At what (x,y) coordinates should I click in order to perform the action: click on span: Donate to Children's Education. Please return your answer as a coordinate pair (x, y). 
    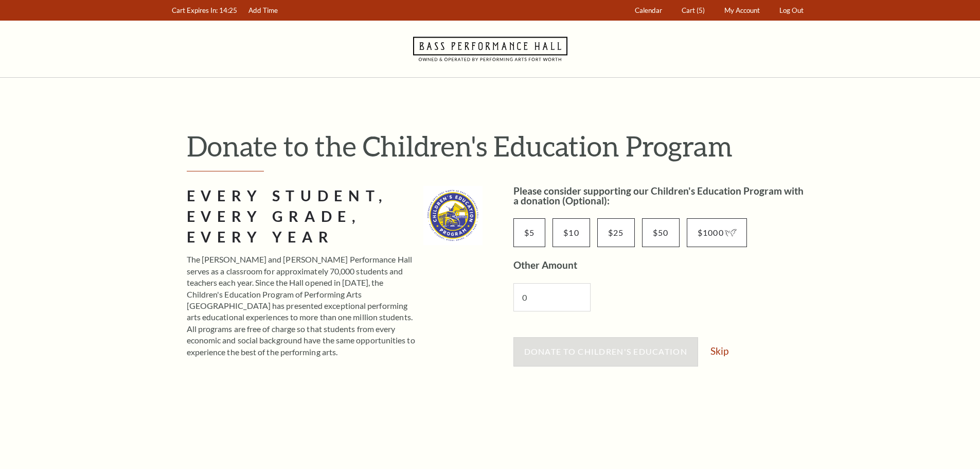
    Looking at the image, I should click on (605, 351).